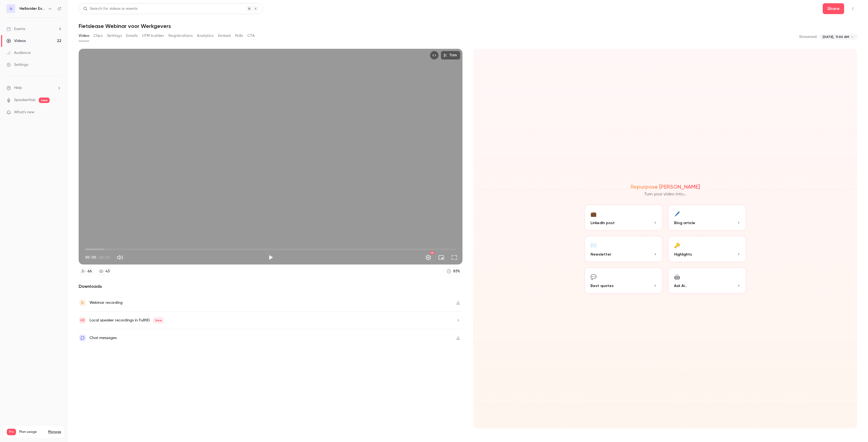 This screenshot has width=868, height=442. What do you see at coordinates (54, 432) in the screenshot?
I see `a: Manage` at bounding box center [54, 432].